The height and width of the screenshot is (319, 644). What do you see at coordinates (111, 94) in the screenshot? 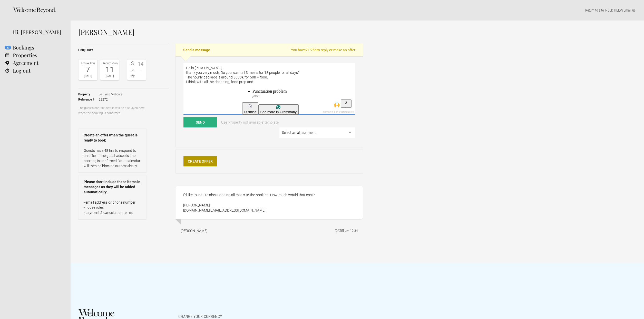
I see `span: La Finca Mallorca` at bounding box center [111, 94].